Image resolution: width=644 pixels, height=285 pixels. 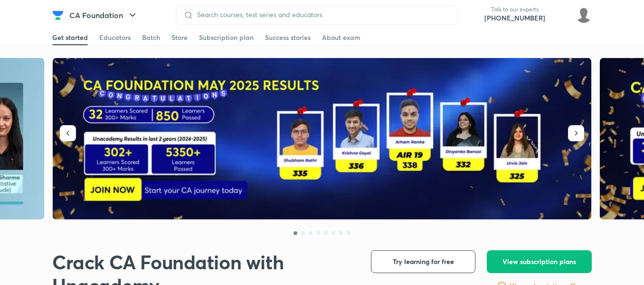 What do you see at coordinates (70, 37) in the screenshot?
I see `div: Get started` at bounding box center [70, 37].